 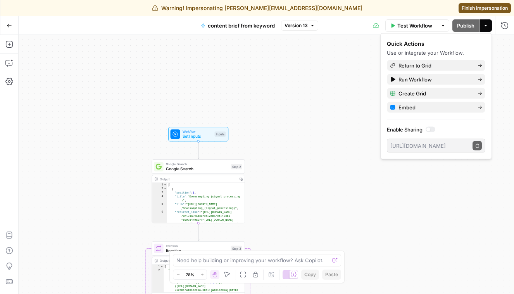 I want to click on span: Finish impersonation, so click(x=484, y=8).